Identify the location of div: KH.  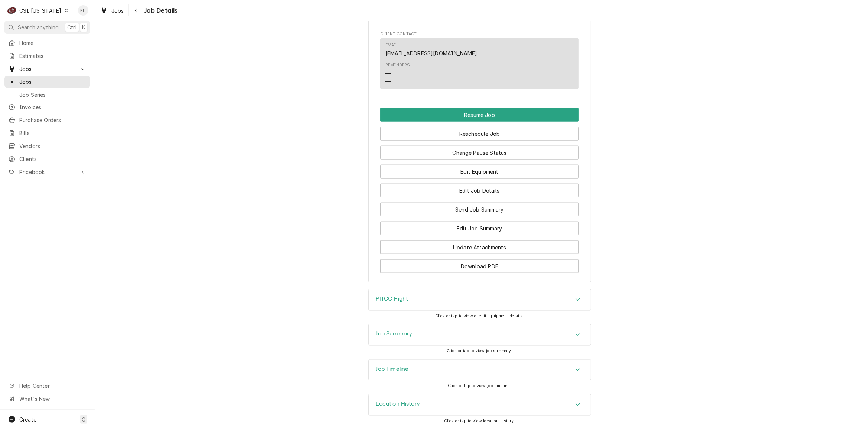
(83, 10).